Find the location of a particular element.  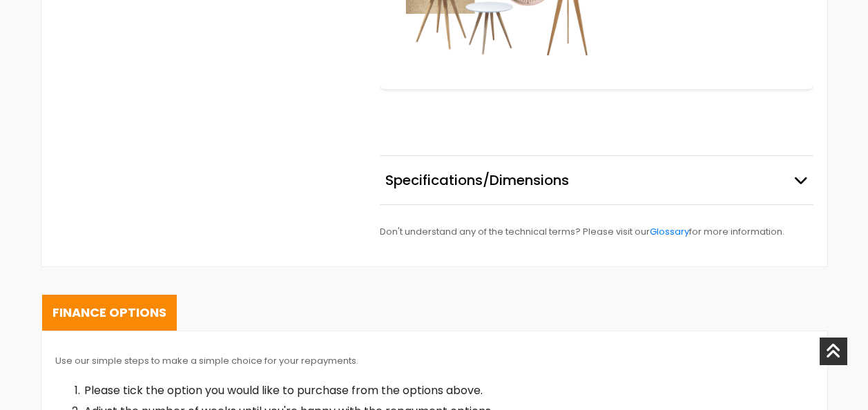

p: Don't understand any of the technical terms? Please visit our for more information. is located at coordinates (596, 232).